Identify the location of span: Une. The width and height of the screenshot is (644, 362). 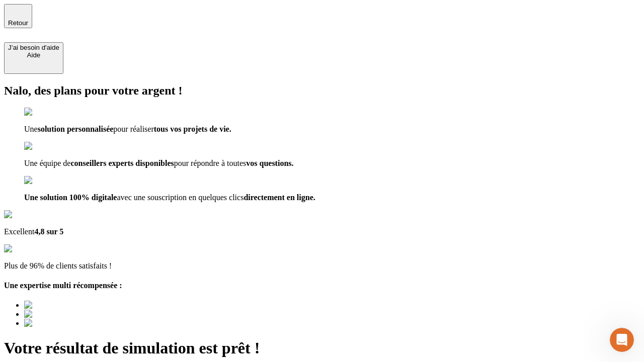
(31, 129).